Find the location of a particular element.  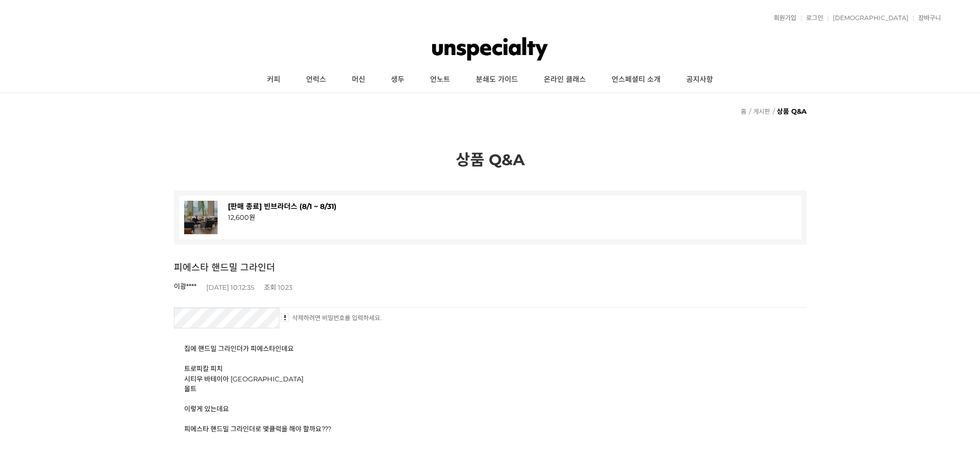

p: 트로피칼 피치 is located at coordinates (491, 369).